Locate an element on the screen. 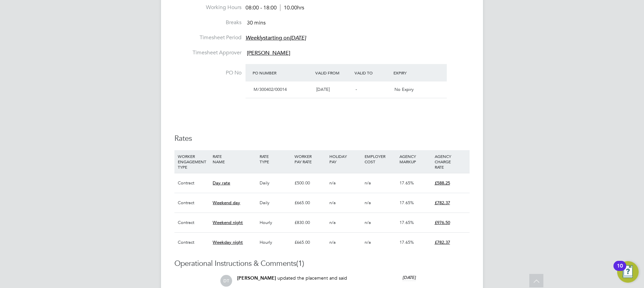  span: Weekend night is located at coordinates (227, 223).